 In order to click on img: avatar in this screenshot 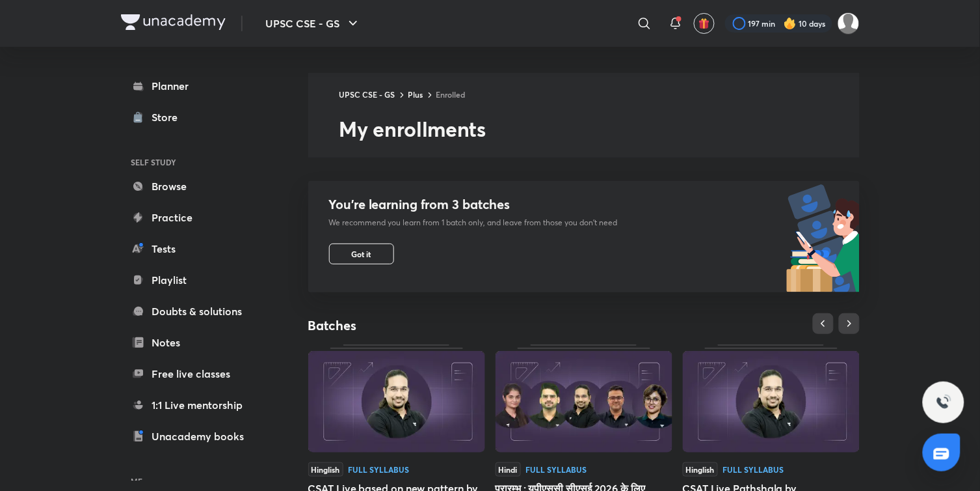, I will do `click(705, 23)`.